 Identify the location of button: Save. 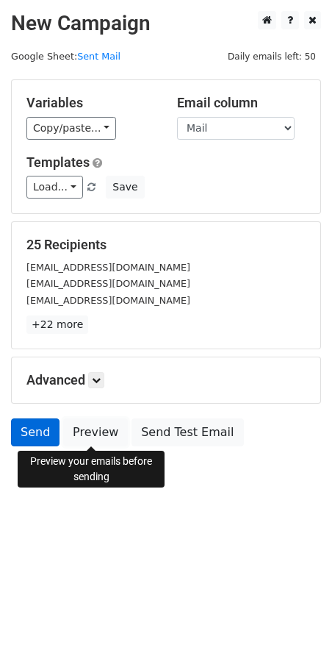
(125, 187).